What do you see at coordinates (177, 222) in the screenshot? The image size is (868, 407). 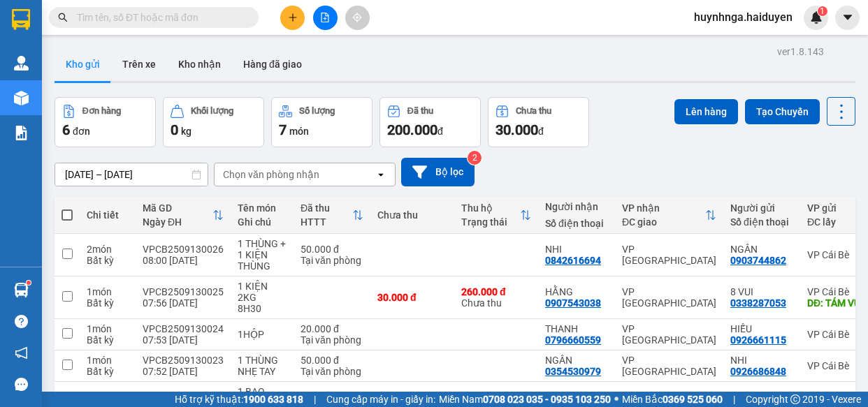 I see `div: Ngày ĐH` at bounding box center [177, 222].